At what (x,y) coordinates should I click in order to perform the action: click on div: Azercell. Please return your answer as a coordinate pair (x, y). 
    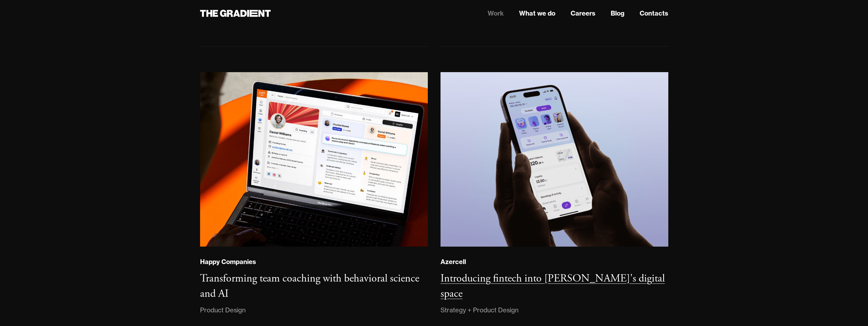
    Looking at the image, I should click on (453, 262).